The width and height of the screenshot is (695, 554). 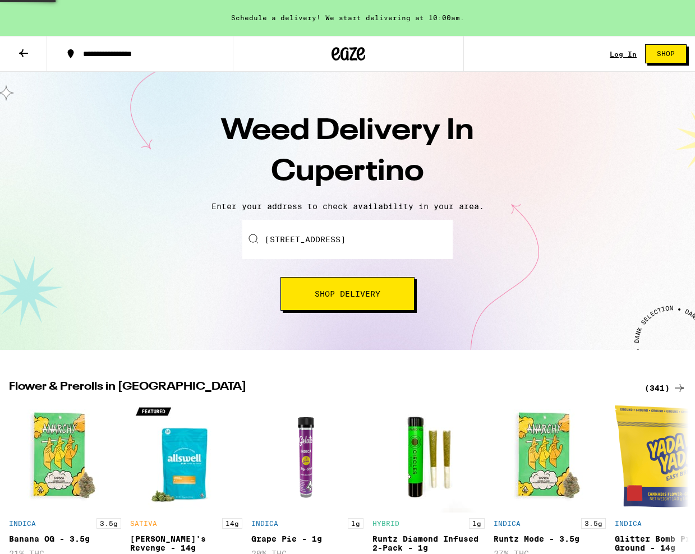 What do you see at coordinates (347, 206) in the screenshot?
I see `p: Enter your address to check availability in your area.` at bounding box center [347, 206].